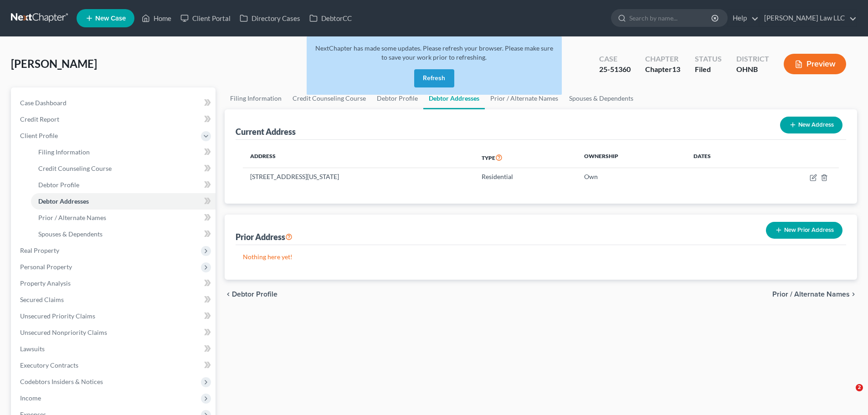 The width and height of the screenshot is (868, 415). Describe the element at coordinates (114, 366) in the screenshot. I see `a: Executory Contracts` at that location.